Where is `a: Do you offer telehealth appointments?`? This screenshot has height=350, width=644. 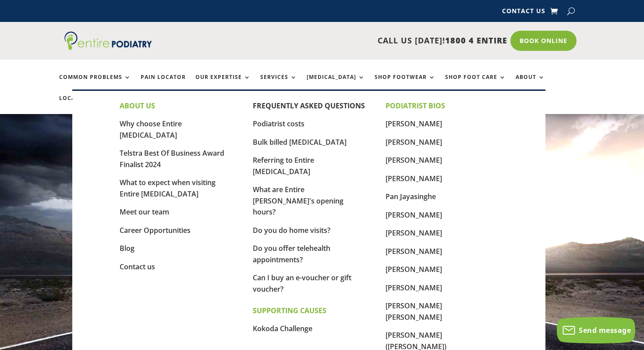
a: Do you offer telehealth appointments? is located at coordinates (291, 254).